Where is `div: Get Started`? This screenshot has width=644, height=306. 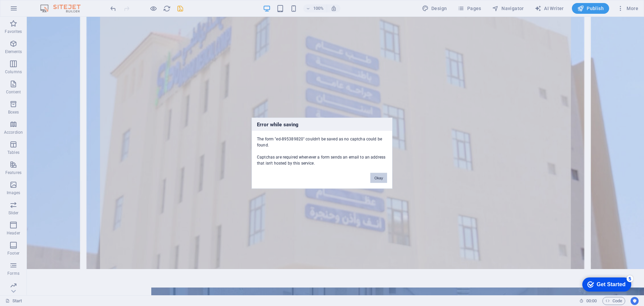
div: Get Started is located at coordinates (34, 10).